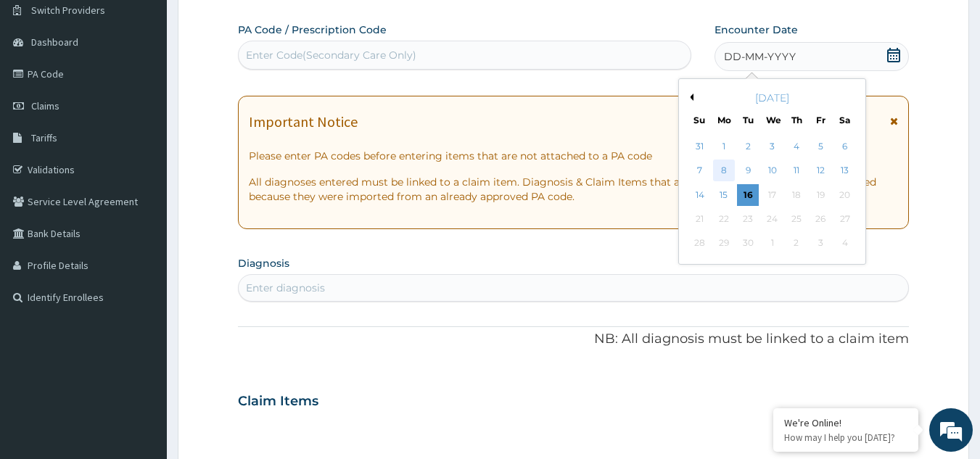 The width and height of the screenshot is (980, 459). What do you see at coordinates (700, 120) in the screenshot?
I see `div: Su` at bounding box center [700, 120].